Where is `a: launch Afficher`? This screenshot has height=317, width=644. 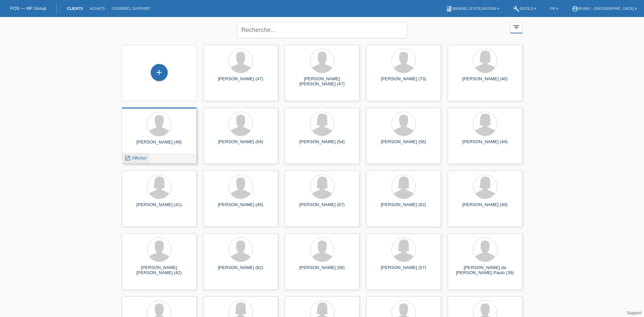 a: launch Afficher is located at coordinates (135, 158).